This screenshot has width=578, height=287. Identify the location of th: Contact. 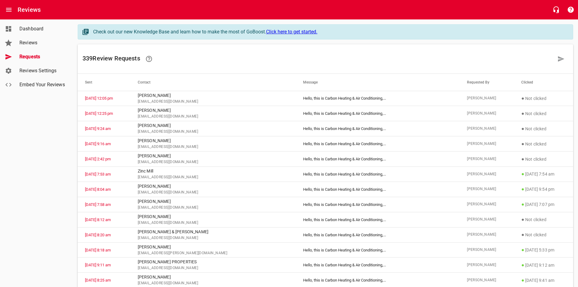
(213, 82).